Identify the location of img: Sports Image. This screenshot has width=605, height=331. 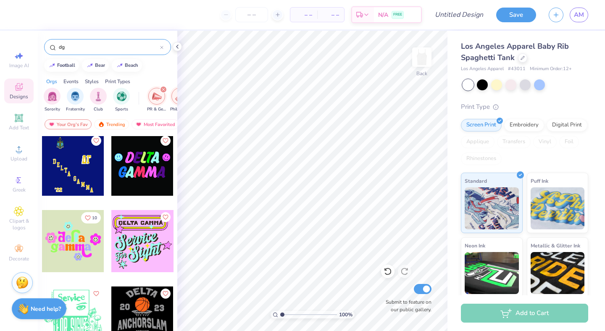
(121, 96).